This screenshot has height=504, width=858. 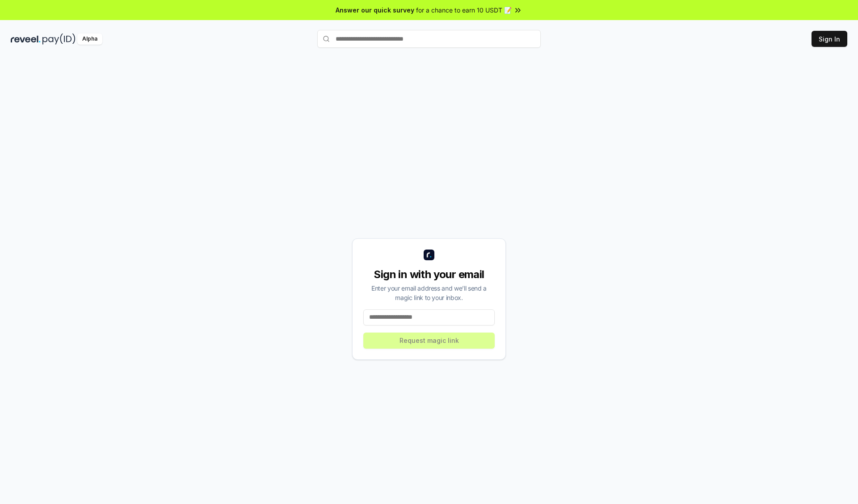 What do you see at coordinates (59, 39) in the screenshot?
I see `img: pay_id` at bounding box center [59, 39].